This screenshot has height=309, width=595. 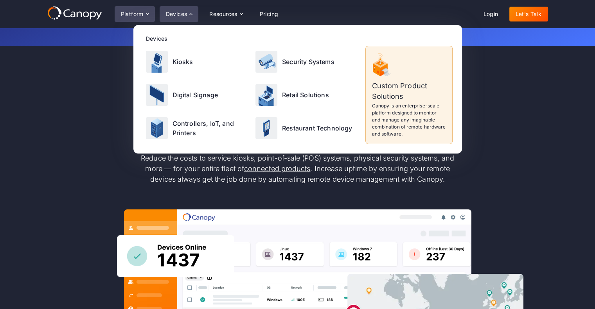 What do you see at coordinates (306, 95) in the screenshot?
I see `p: Retail Solutions` at bounding box center [306, 95].